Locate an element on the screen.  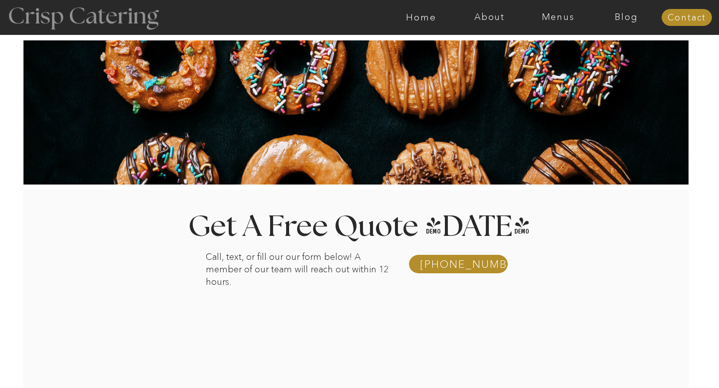
a: Home is located at coordinates (421, 17).